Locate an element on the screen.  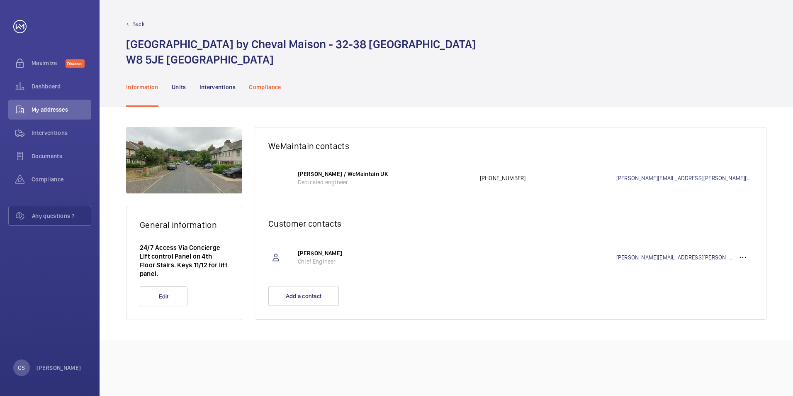
span: Maximize is located at coordinates (49, 63).